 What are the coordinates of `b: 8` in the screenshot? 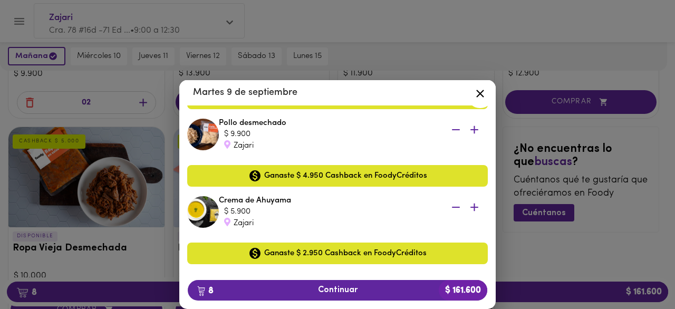 It's located at (205, 290).